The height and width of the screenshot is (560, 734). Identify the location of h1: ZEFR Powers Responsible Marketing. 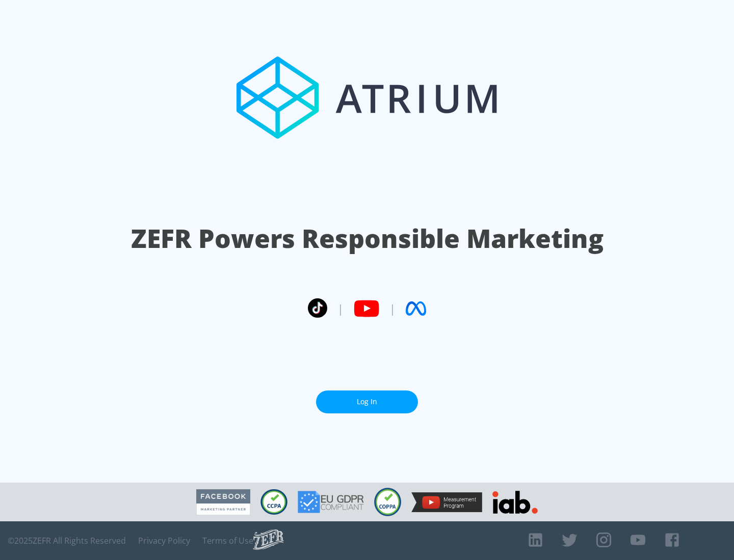
(367, 238).